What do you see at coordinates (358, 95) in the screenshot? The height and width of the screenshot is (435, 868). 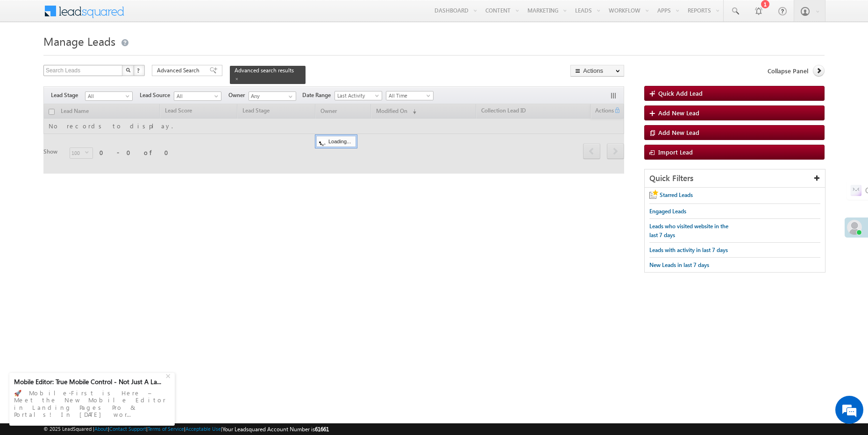 I see `a: Last Activity` at bounding box center [358, 95].